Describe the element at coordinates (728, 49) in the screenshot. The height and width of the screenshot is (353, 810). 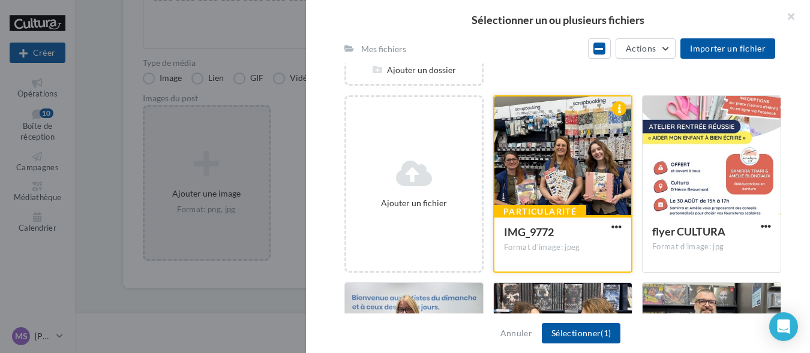
I see `button: Importer un fichier` at that location.